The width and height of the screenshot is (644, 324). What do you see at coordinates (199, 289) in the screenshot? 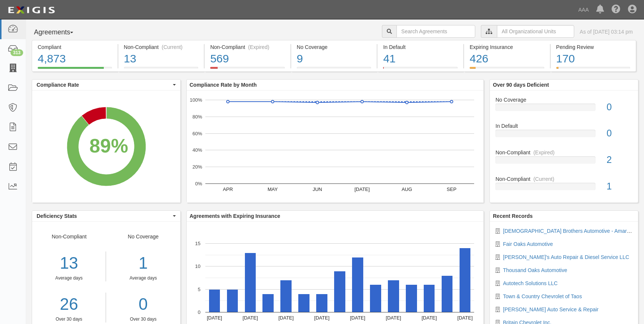
I see `text: 5` at bounding box center [199, 289].